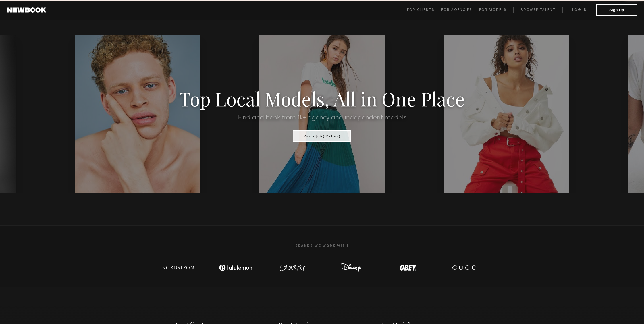 This screenshot has width=644, height=324. I want to click on a: Browse Talent, so click(538, 10).